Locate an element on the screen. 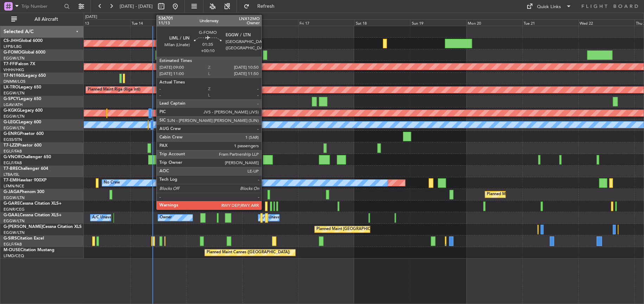  button: Quick Links is located at coordinates (549, 7).